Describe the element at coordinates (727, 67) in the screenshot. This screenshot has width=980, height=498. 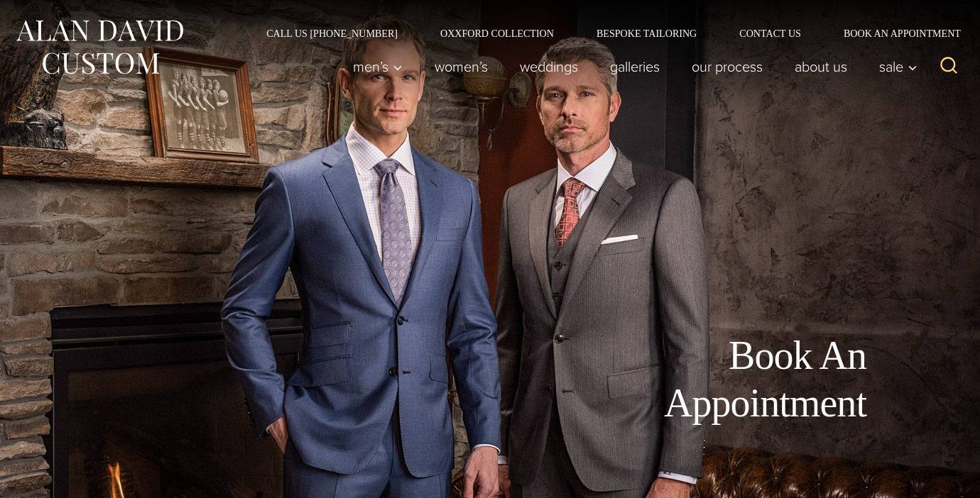
I see `a: Our Process` at that location.